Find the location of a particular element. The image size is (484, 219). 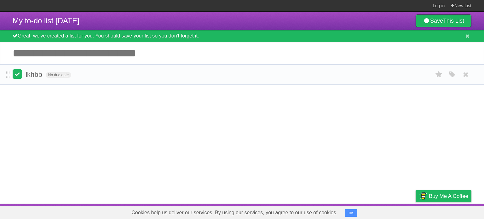

label: Done is located at coordinates (17, 74).